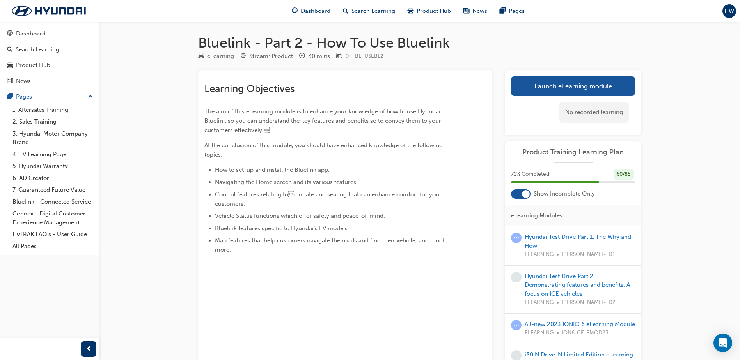  Describe the element at coordinates (324, 150) in the screenshot. I see `span: At the conclusion of this module, you should have enhanced knowledge of the following topics:` at that location.